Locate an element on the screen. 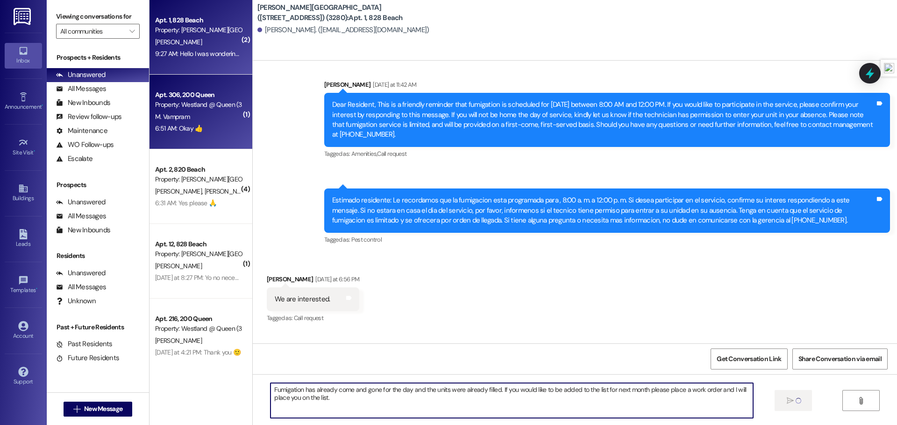 The width and height of the screenshot is (897, 425). textarea: Fumigation has already come and gone for the day and the units were already filled. If you would ... is located at coordinates (511, 401).